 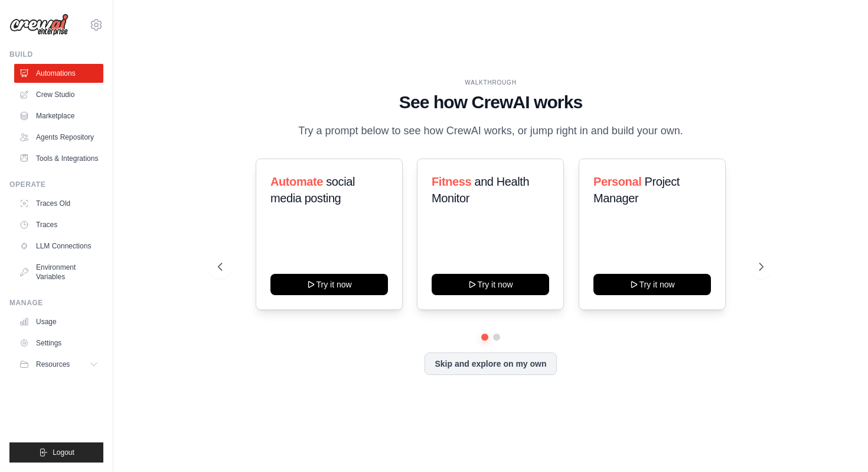 What do you see at coordinates (58, 116) in the screenshot?
I see `a: Marketplace` at bounding box center [58, 116].